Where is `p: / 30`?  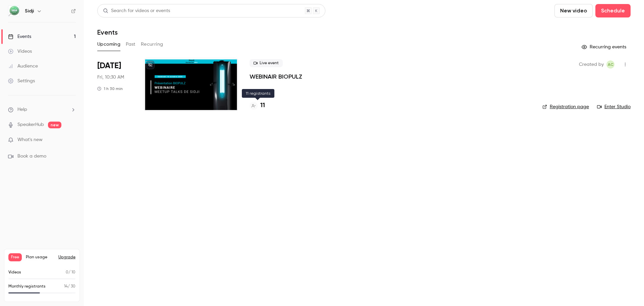
p: / 30 is located at coordinates (70, 286).